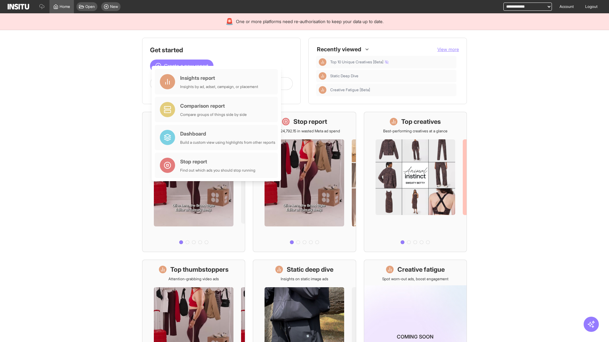 This screenshot has height=342, width=609. I want to click on span: Open, so click(90, 7).